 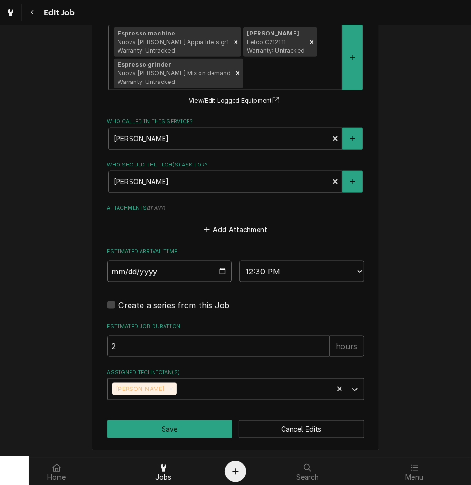 What do you see at coordinates (236, 373) in the screenshot?
I see `label: Assigned Technician(s)` at bounding box center [236, 373].